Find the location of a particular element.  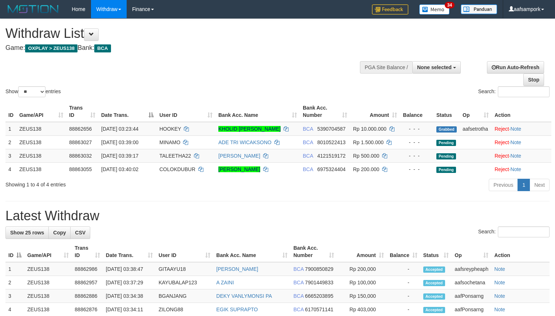

th: ID: activate to sort column descending is located at coordinates (15, 251).